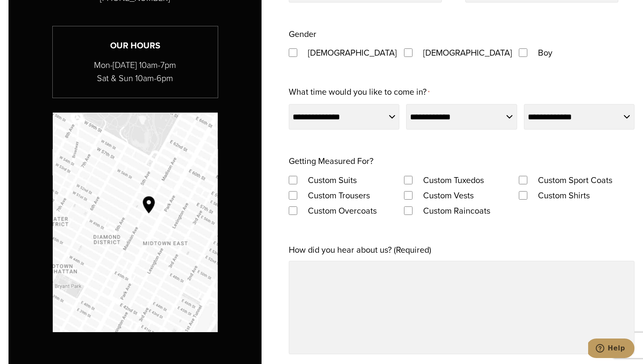  What do you see at coordinates (330, 161) in the screenshot?
I see `legend: Getting Measured For?` at bounding box center [330, 161].